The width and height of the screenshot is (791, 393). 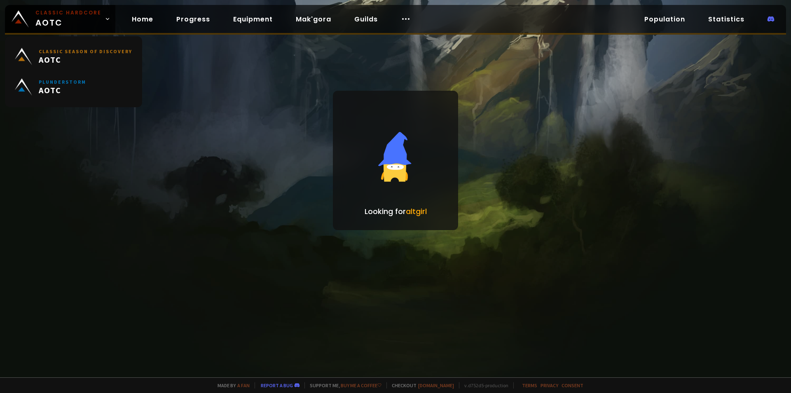 I want to click on small: Plunderstorm, so click(x=62, y=82).